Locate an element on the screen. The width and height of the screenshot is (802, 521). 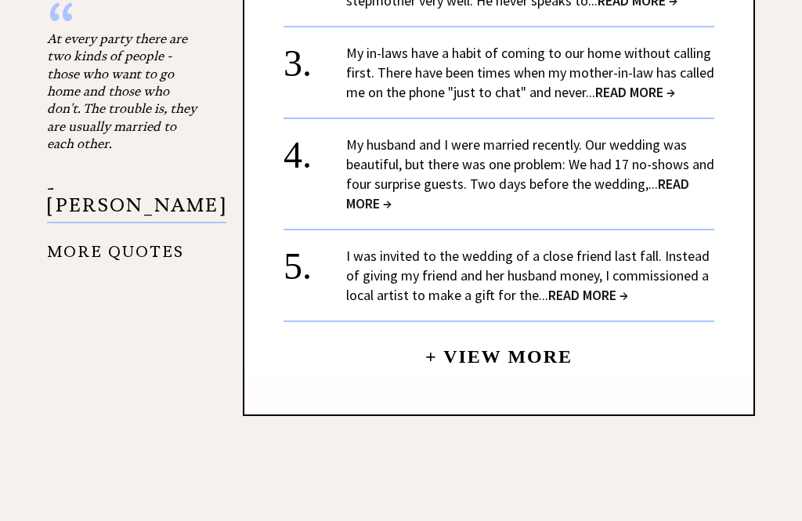
a: + View More is located at coordinates (499, 350).